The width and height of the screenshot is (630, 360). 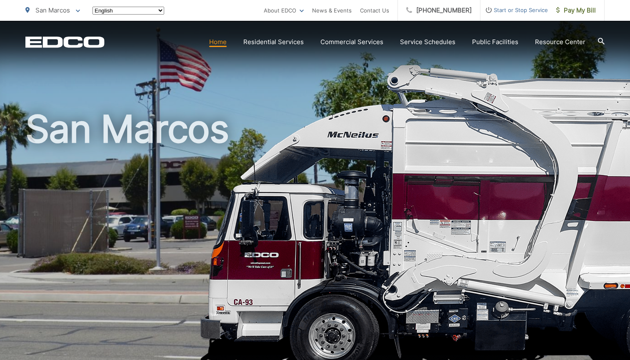 I want to click on select: Select a language, so click(x=128, y=10).